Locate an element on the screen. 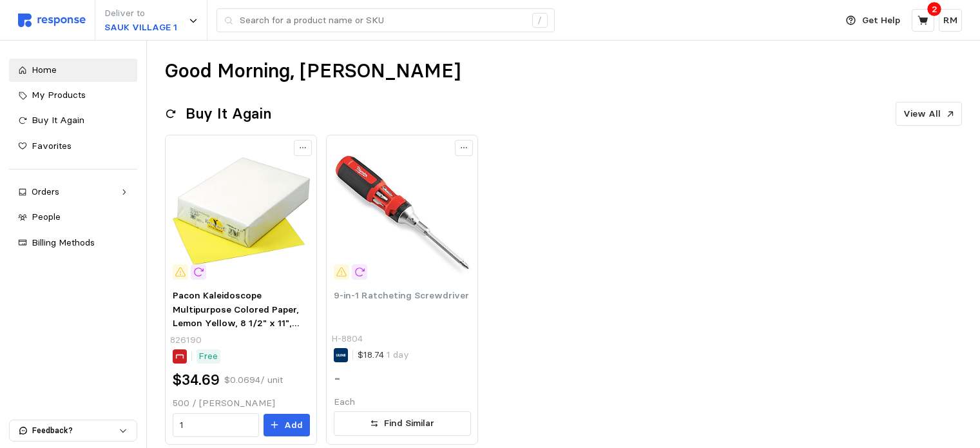 This screenshot has width=980, height=448. h2: Buy It Again is located at coordinates (228, 114).